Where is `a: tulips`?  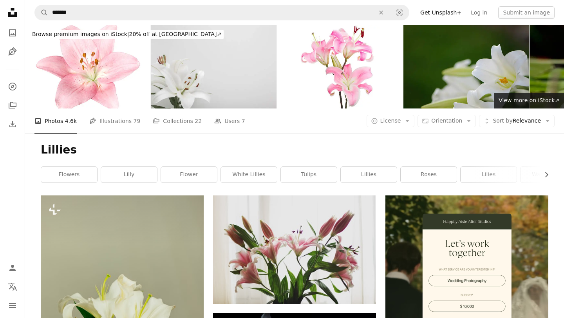
a: tulips is located at coordinates (309, 175).